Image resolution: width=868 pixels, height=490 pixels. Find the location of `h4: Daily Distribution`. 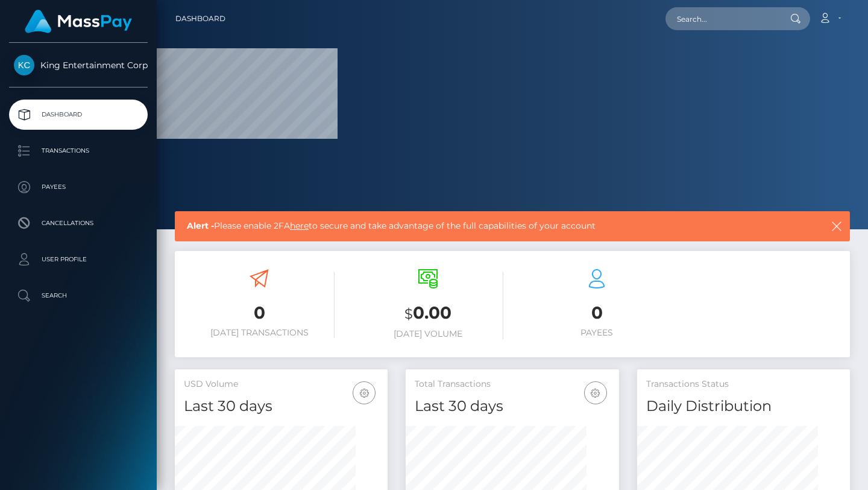

h4: Daily Distribution is located at coordinates (743, 406).